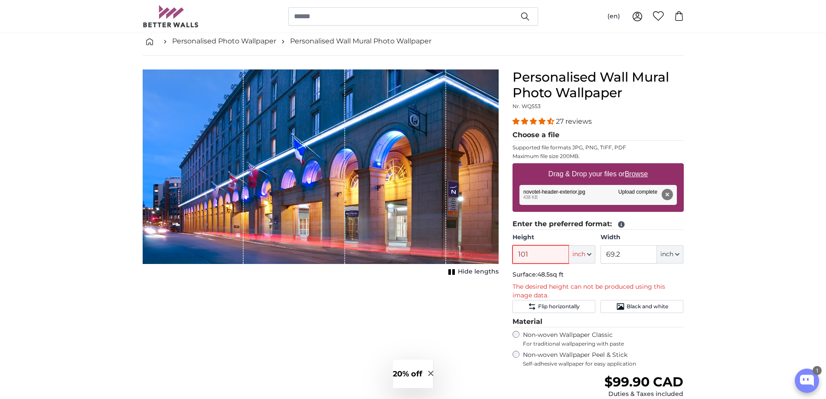 The height and width of the screenshot is (399, 826). What do you see at coordinates (644, 381) in the screenshot?
I see `span: $99.90 CAD` at bounding box center [644, 381].